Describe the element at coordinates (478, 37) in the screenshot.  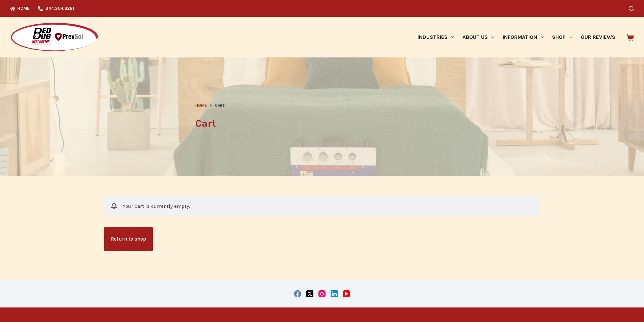
I see `a: About Us` at that location.